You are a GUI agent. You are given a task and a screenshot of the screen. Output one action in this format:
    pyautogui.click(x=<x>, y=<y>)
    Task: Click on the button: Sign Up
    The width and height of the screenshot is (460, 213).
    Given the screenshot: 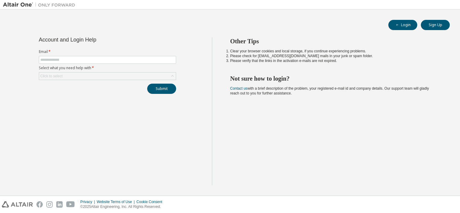 What is the action you would take?
    pyautogui.click(x=436, y=25)
    